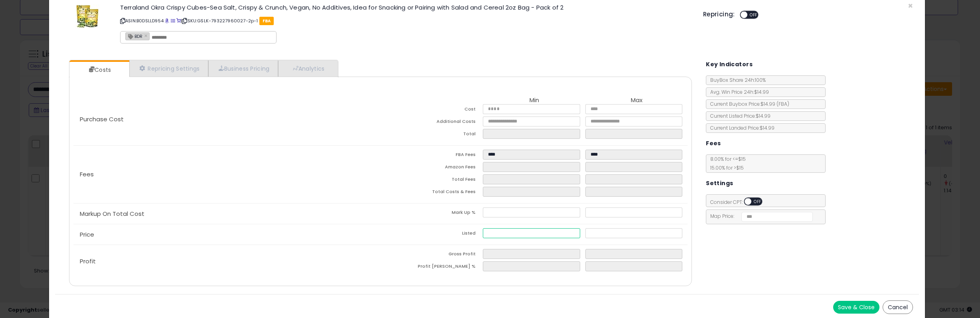  What do you see at coordinates (432, 123) in the screenshot?
I see `td: Additional Costs` at bounding box center [432, 123].